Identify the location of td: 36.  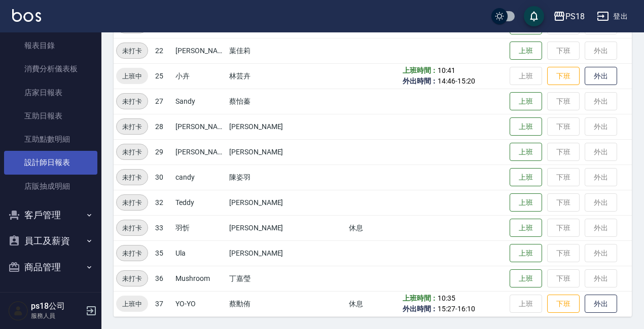
(163, 278).